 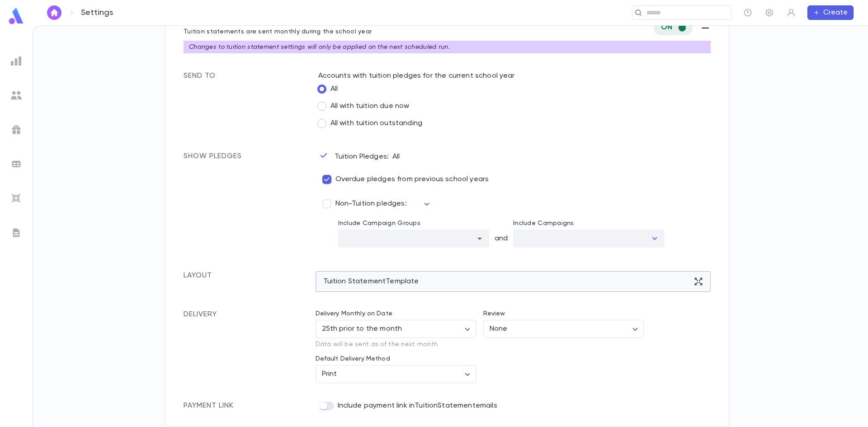 What do you see at coordinates (396, 343) in the screenshot?
I see `p: Data will be sent as of the next month` at bounding box center [396, 343].